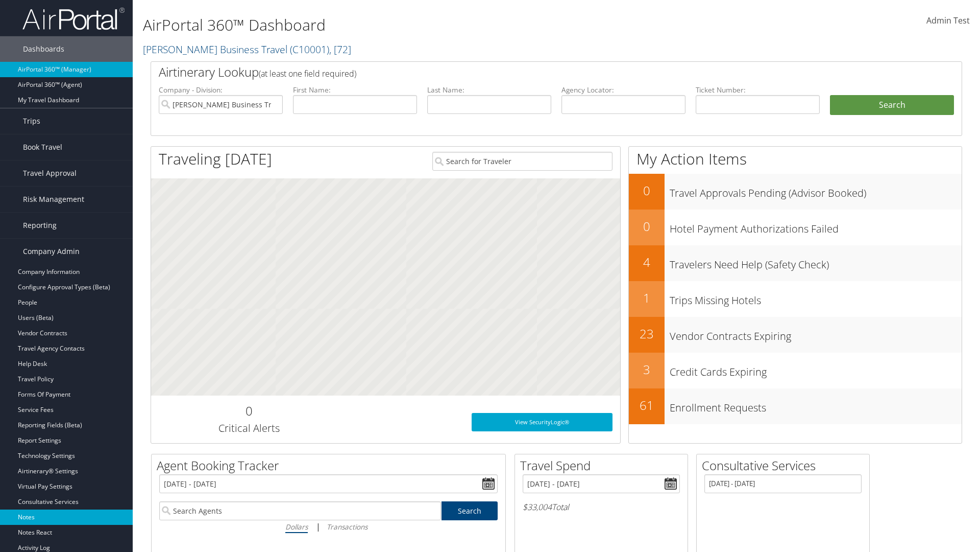 The image size is (980, 552). I want to click on span: Dashboards, so click(43, 49).